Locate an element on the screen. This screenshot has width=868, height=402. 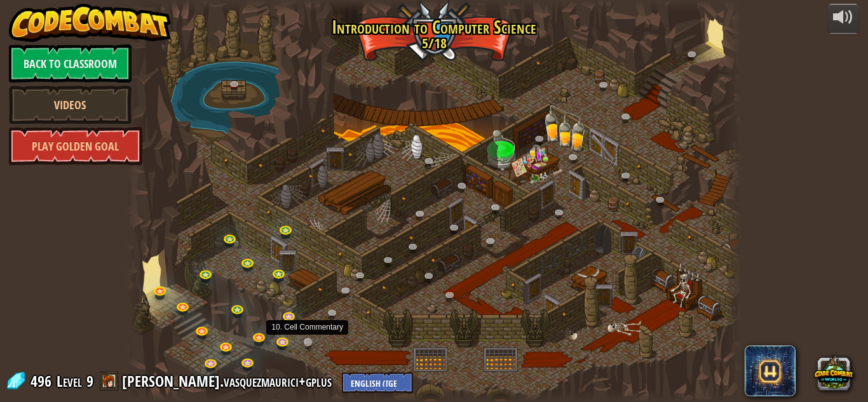
span: Level is located at coordinates (69, 381).